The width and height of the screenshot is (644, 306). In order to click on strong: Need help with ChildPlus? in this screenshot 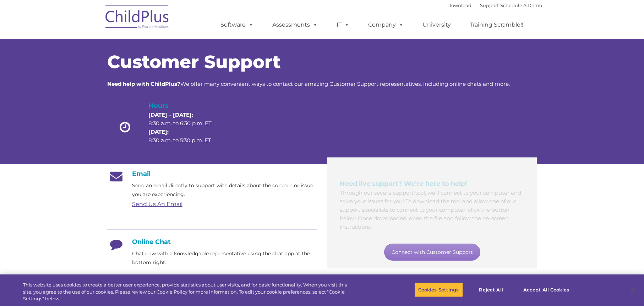, I will do `click(144, 83)`.